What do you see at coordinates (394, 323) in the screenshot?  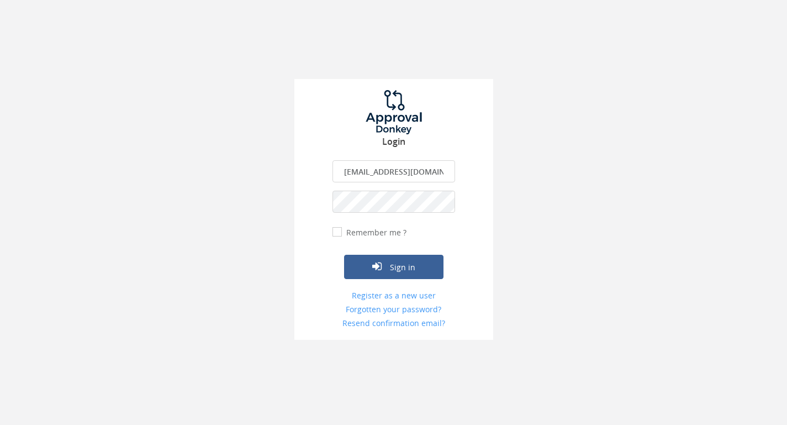 I see `a: Resend confirmation email?` at bounding box center [394, 323].